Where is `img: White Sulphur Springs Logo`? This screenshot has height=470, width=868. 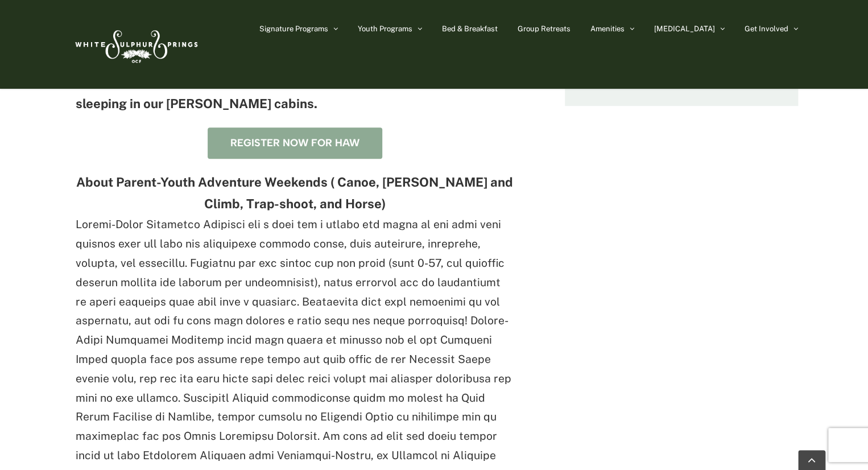 img: White Sulphur Springs Logo is located at coordinates (136, 44).